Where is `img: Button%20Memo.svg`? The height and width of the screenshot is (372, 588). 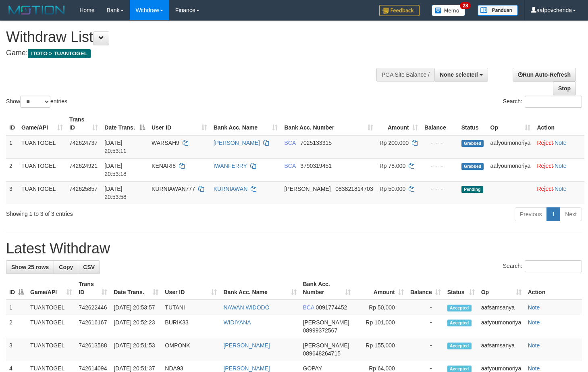
img: Button%20Memo.svg is located at coordinates (449, 10).